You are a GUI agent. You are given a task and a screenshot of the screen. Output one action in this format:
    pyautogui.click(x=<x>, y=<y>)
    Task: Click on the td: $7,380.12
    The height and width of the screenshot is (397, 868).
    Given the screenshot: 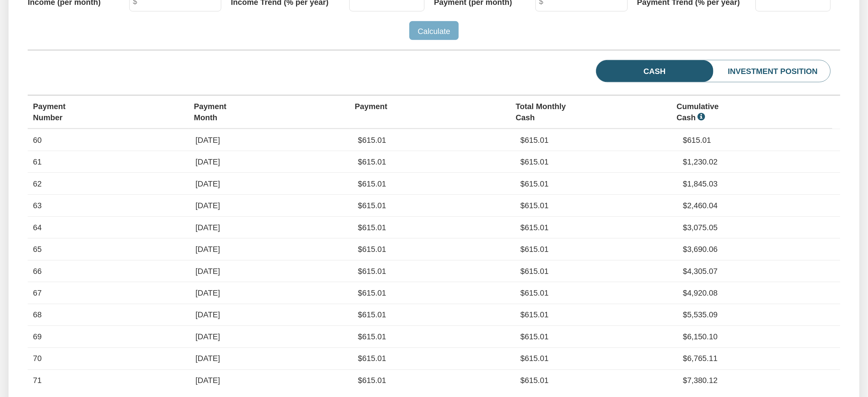 What is the action you would take?
    pyautogui.click(x=758, y=380)
    